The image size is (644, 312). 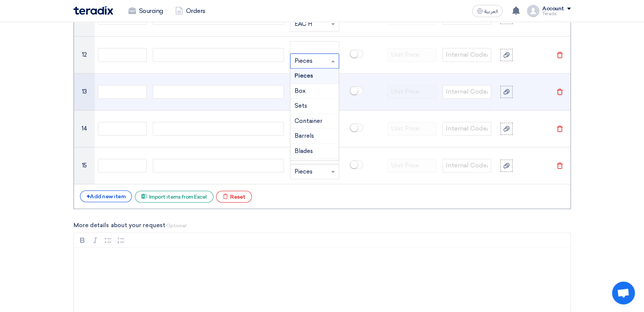 What do you see at coordinates (84, 129) in the screenshot?
I see `td: 14` at bounding box center [84, 129].